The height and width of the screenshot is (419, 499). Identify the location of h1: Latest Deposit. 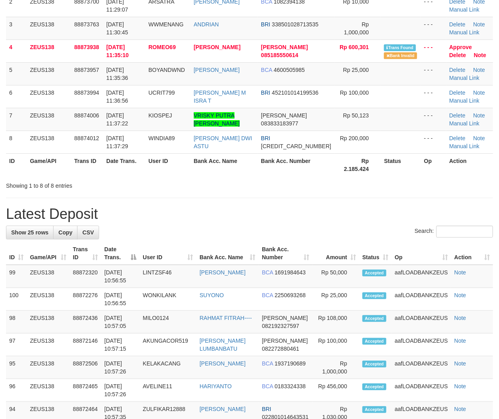
(249, 214).